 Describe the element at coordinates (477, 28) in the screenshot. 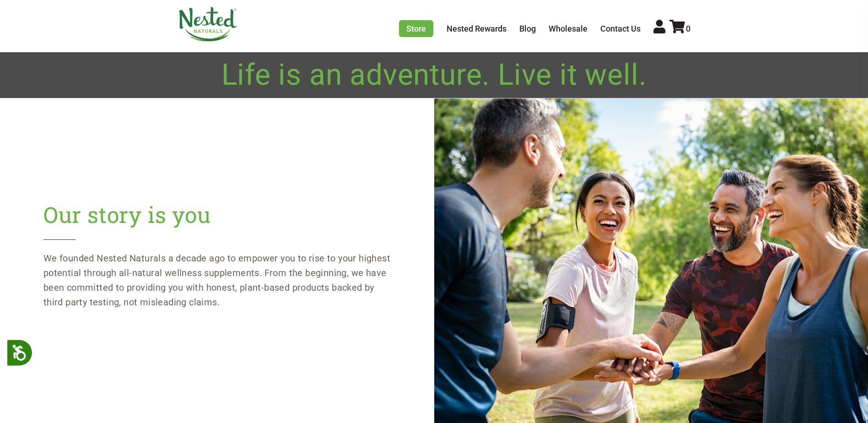

I see `a: Nested Rewards` at that location.